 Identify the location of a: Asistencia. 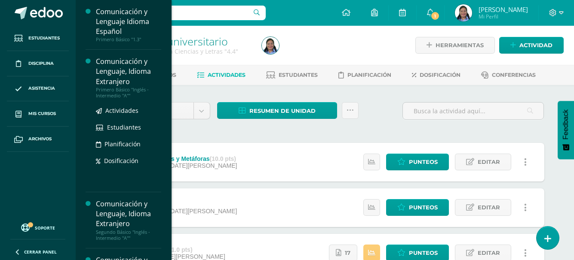
(38, 89).